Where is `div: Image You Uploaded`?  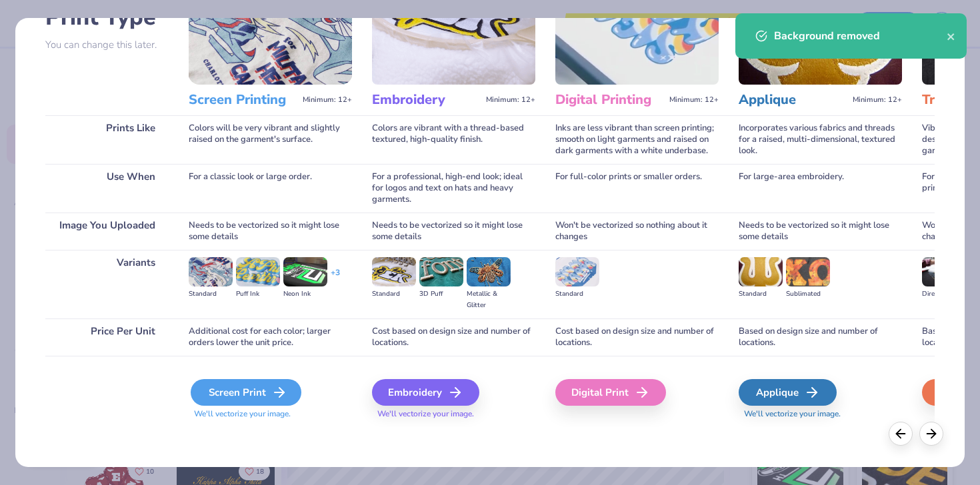
div: Image You Uploaded is located at coordinates (106, 231).